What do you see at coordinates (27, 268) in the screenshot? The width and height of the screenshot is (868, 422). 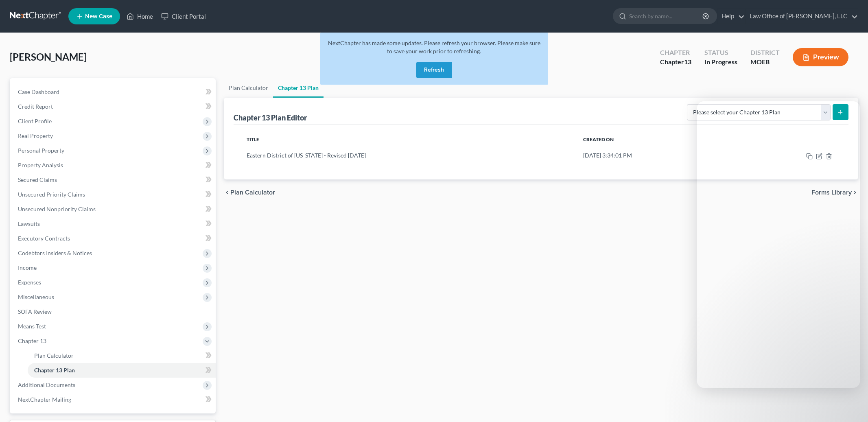 I see `span: Income` at bounding box center [27, 268].